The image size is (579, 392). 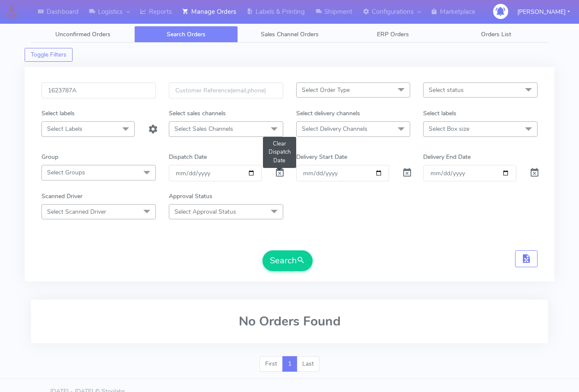 I want to click on label: Select delivery channels, so click(x=328, y=113).